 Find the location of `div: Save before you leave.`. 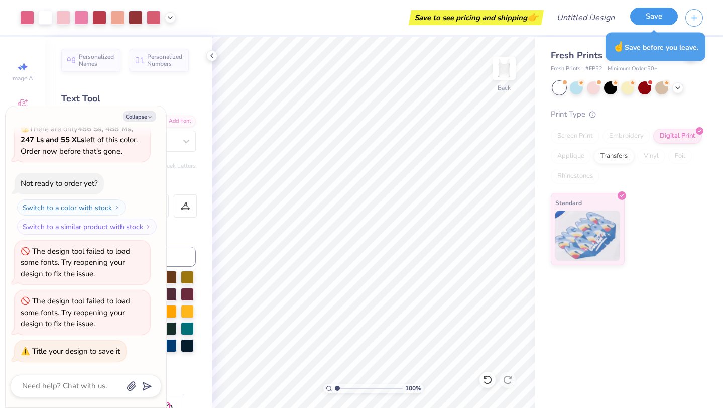

div: Save before you leave. is located at coordinates (655, 47).